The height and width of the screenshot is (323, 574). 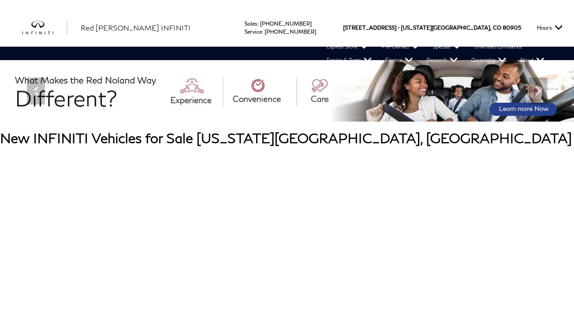 I want to click on a: Research, so click(x=442, y=60).